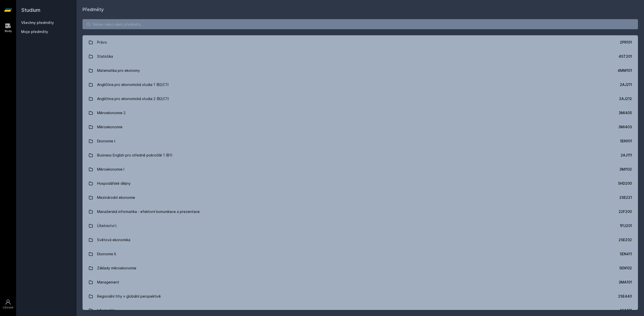  I want to click on a: Business English pro středně pokročilé 1 (B1) 2AJ111, so click(360, 156).